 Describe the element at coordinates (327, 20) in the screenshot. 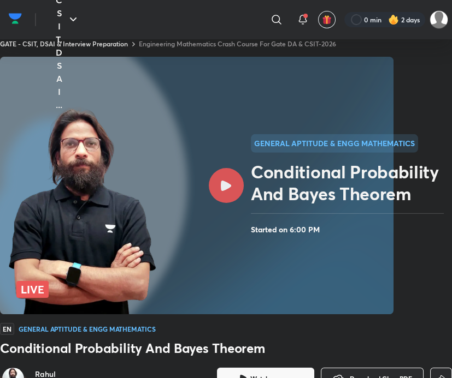

I see `img: avatar` at that location.